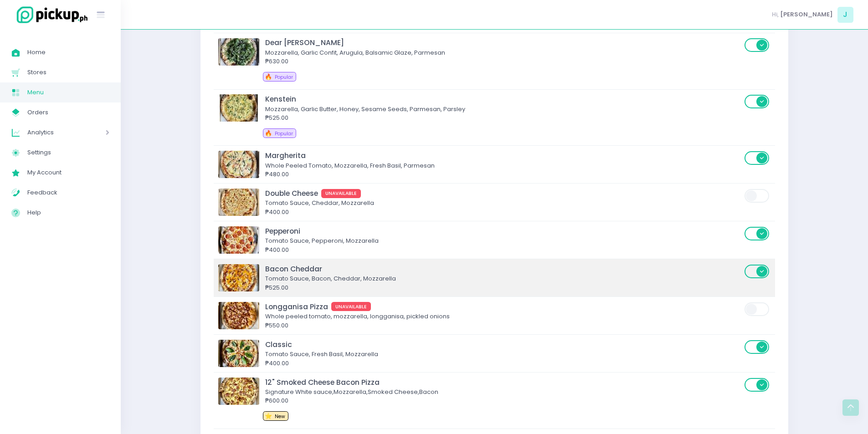 This screenshot has width=868, height=434. I want to click on div: Double Cheese, so click(504, 193).